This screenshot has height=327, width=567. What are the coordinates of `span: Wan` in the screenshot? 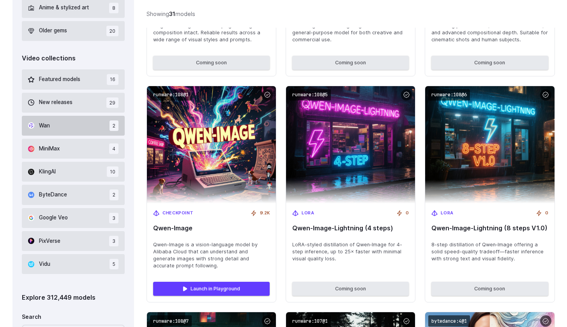 It's located at (44, 126).